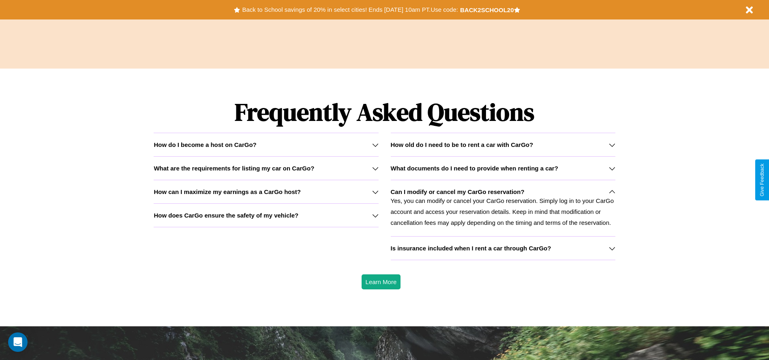 This screenshot has width=769, height=360. What do you see at coordinates (487, 10) in the screenshot?
I see `b: BACK2SCHOOL20` at bounding box center [487, 10].